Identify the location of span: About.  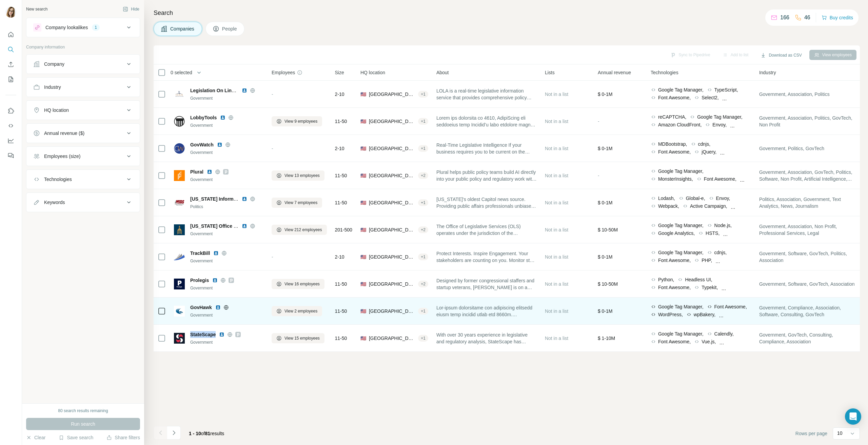
(443, 72).